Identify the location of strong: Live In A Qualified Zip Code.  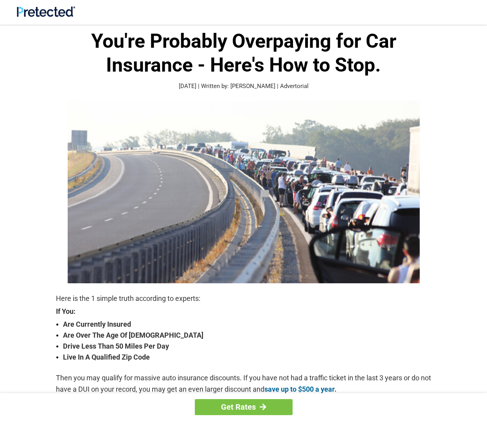
(247, 357).